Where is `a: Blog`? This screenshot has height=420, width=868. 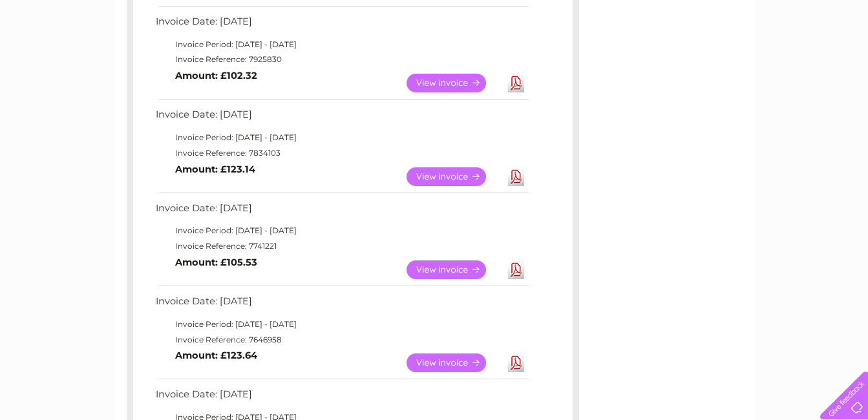
a: Blog is located at coordinates (764, 59).